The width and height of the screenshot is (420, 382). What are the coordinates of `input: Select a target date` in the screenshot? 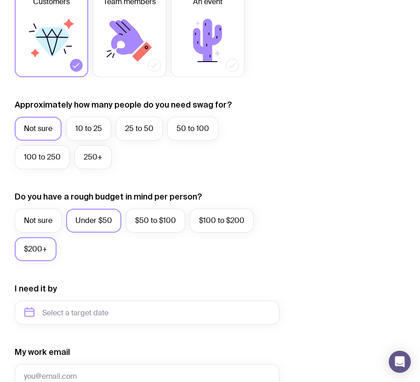 It's located at (147, 313).